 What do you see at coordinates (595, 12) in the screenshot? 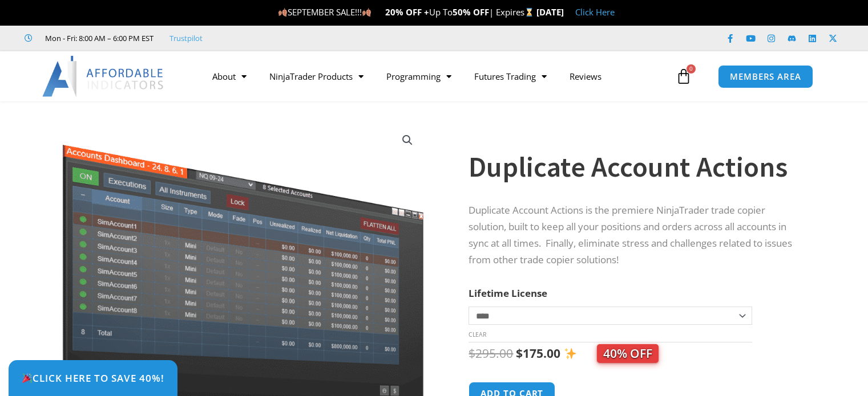
I see `a: Click Here` at bounding box center [595, 12].